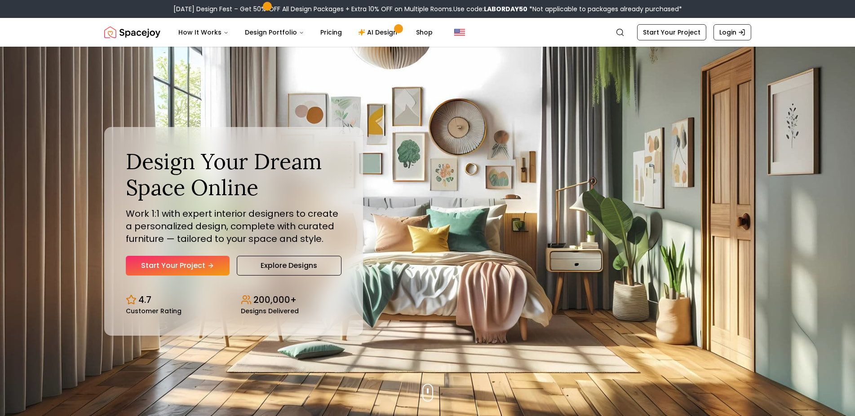  I want to click on span: Use code:, so click(490, 9).